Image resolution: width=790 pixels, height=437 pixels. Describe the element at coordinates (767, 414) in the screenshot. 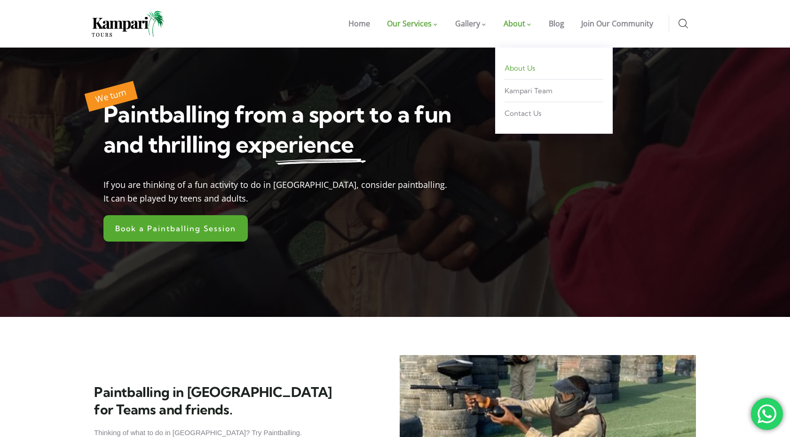

I see `div: 'Chat` at that location.